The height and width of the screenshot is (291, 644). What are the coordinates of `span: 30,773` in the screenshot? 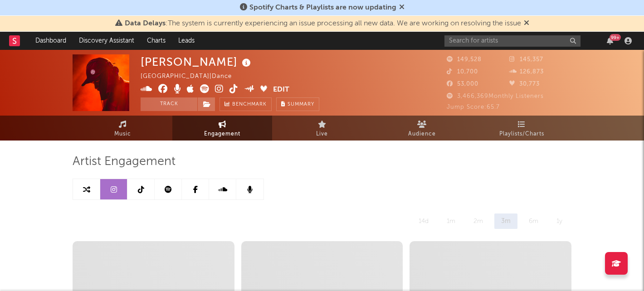 It's located at (524, 84).